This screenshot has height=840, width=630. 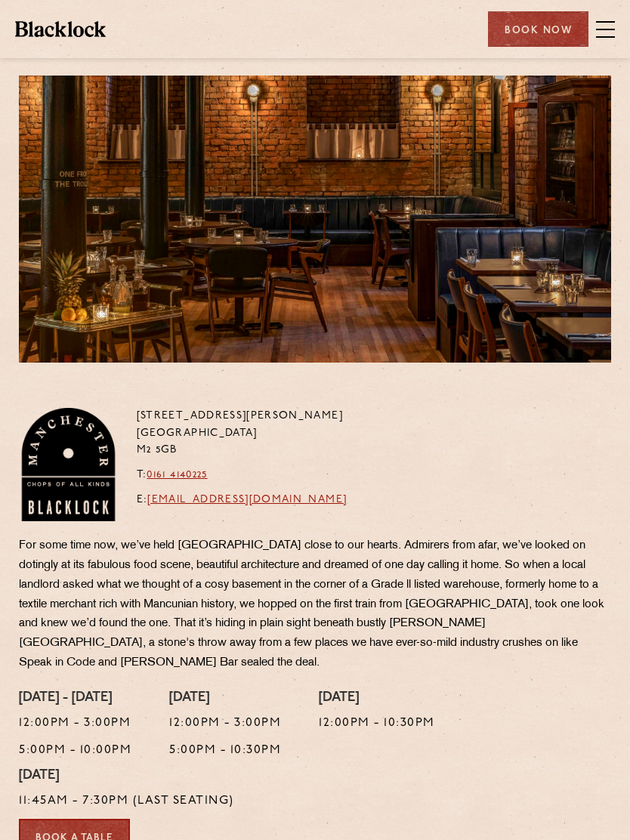 I want to click on a: 0161 4140225, so click(x=177, y=474).